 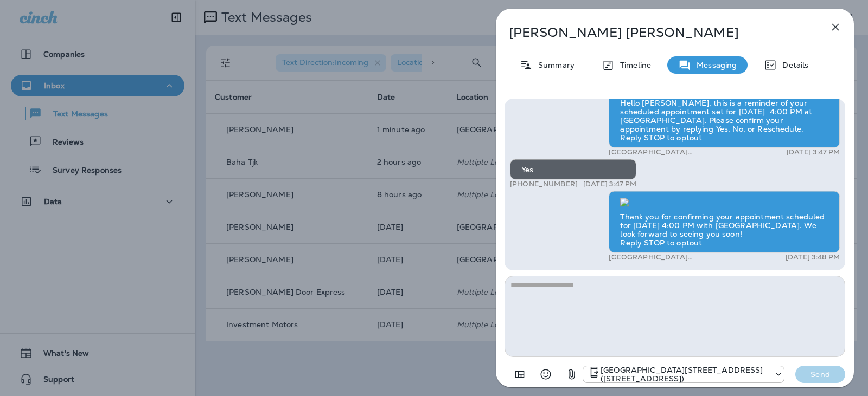 I want to click on img: twilio-download, so click(x=624, y=202).